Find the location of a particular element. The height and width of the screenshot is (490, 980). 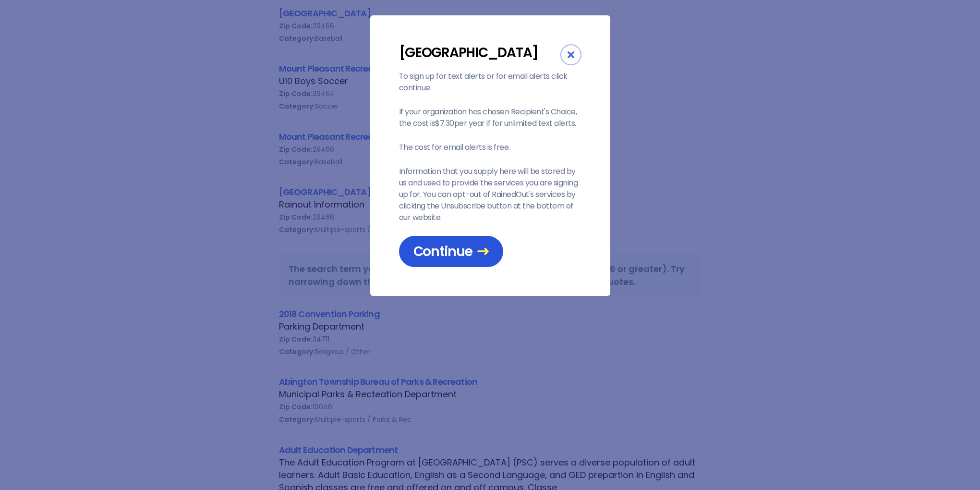

p: Information that you supply here will be stored by us and used to provide the services you are si... is located at coordinates (490, 195).